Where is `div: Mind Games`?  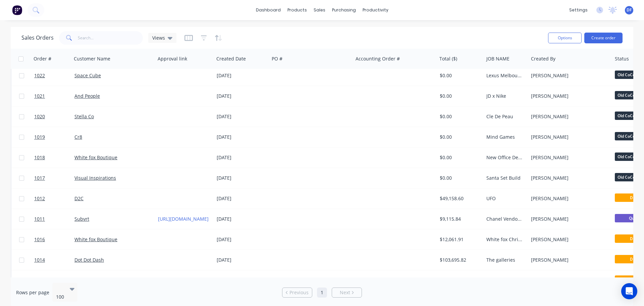 div: Mind Games is located at coordinates (504, 136).